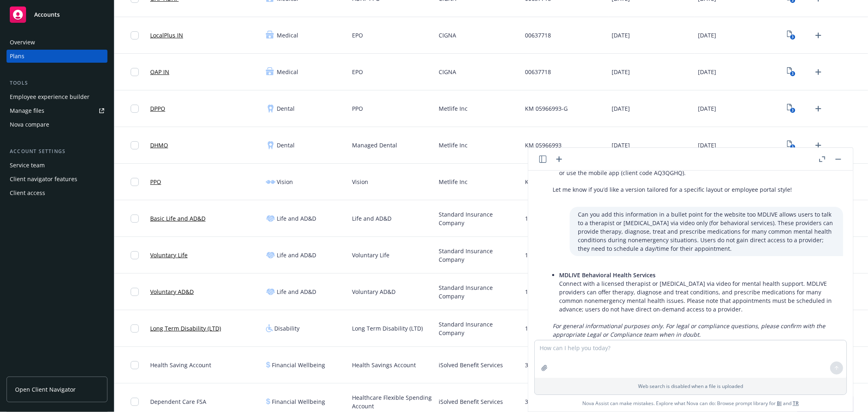 This screenshot has width=868, height=412. Describe the element at coordinates (299, 364) in the screenshot. I see `span: Financial Wellbeing` at that location.